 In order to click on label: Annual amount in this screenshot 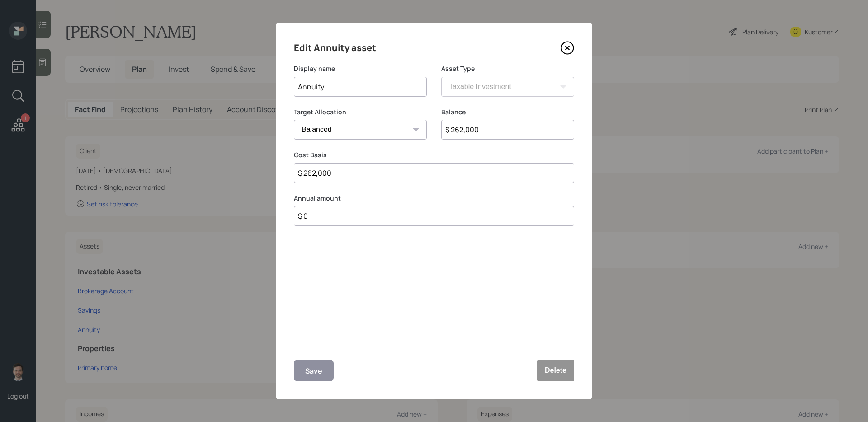, I will do `click(434, 198)`.